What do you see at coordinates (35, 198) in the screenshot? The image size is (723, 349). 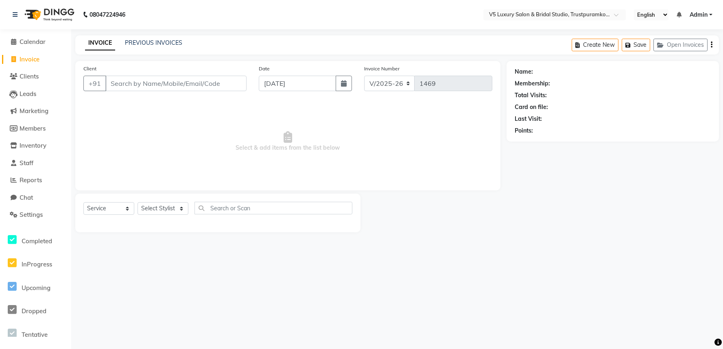 I see `a: Chat` at bounding box center [35, 198].